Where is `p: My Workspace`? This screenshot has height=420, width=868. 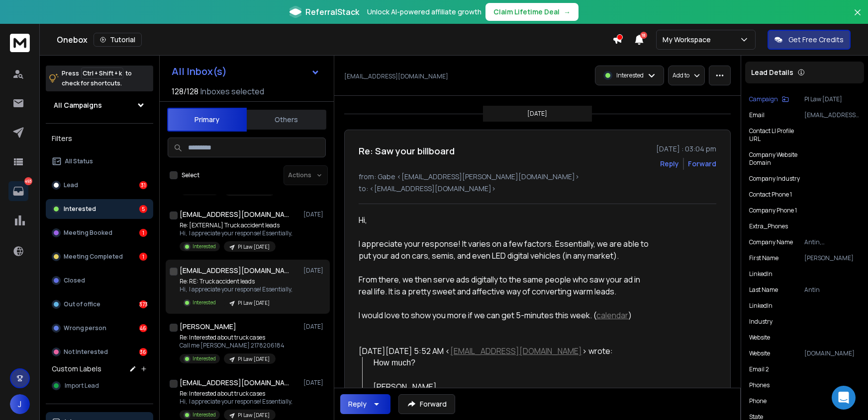
p: My Workspace is located at coordinates (688, 40).